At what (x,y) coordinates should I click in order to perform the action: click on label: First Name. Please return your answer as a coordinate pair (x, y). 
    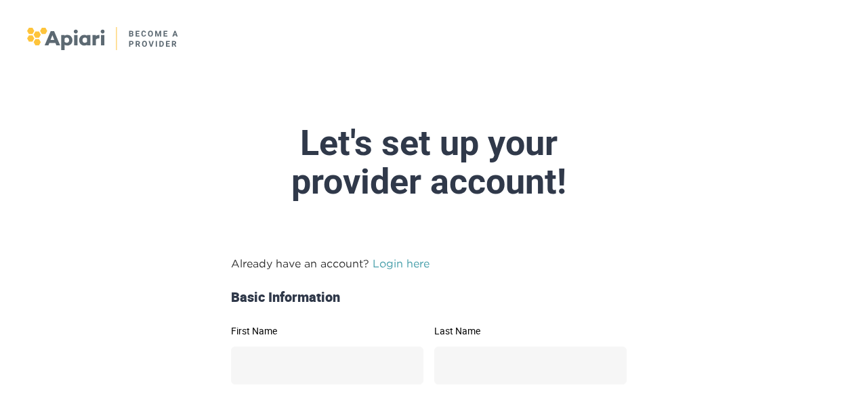
    Looking at the image, I should click on (327, 331).